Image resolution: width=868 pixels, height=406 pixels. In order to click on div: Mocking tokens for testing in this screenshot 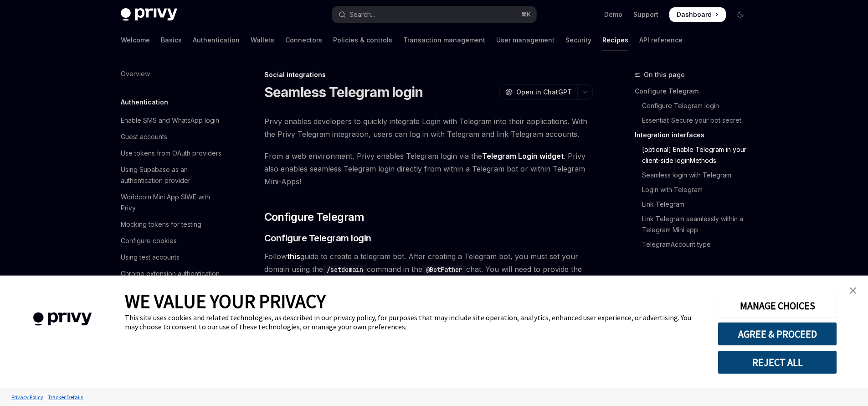, I will do `click(161, 225)`.